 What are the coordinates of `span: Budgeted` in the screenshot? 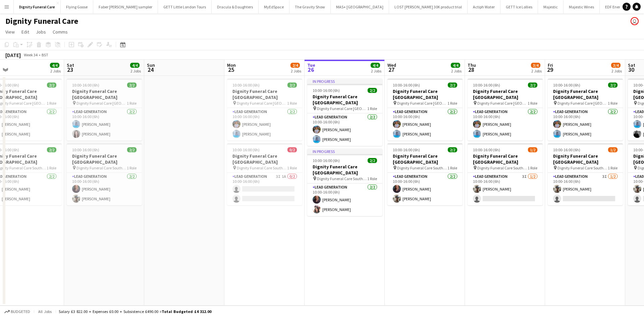 It's located at (20, 311).